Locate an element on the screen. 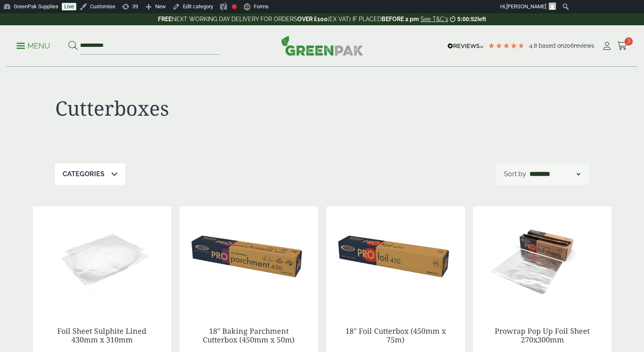 The height and width of the screenshot is (352, 644). a: Prowrap Pop Up Foil Sheet 270x300mm is located at coordinates (542, 336).